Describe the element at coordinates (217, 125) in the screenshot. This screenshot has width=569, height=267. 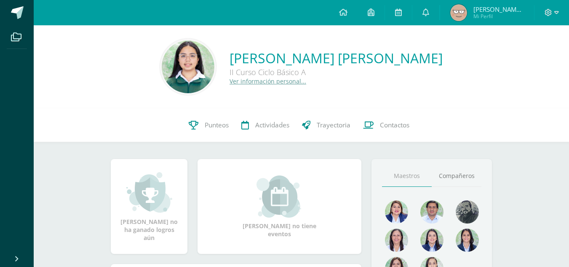
I see `span: Punteos` at that location.